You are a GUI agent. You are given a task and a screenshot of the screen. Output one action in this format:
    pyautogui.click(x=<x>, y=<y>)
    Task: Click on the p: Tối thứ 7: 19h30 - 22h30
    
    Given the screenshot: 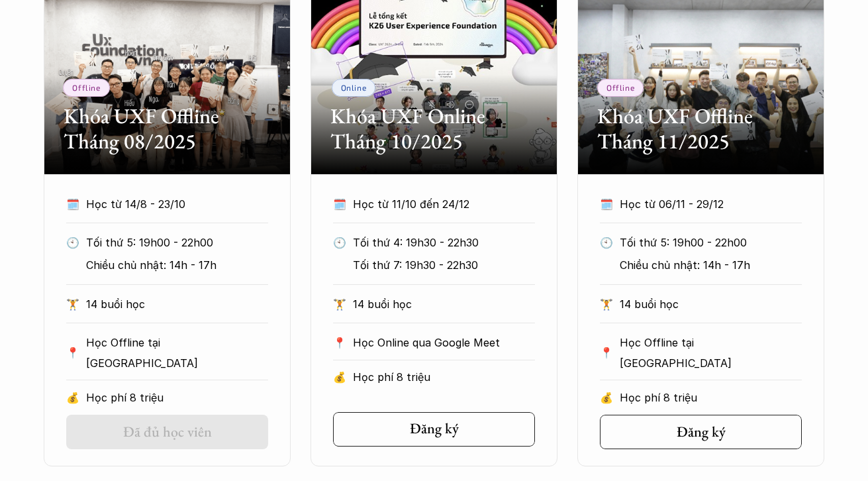 What is the action you would take?
    pyautogui.click(x=444, y=265)
    